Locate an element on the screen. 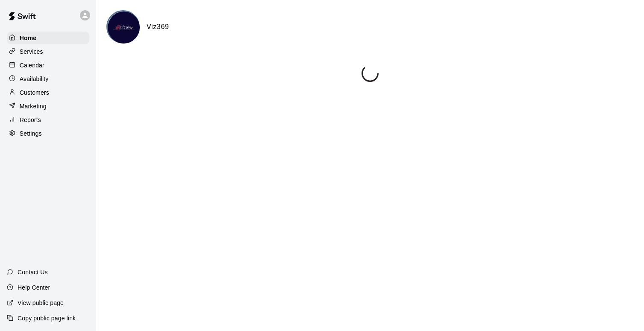 This screenshot has height=331, width=644. p: Services is located at coordinates (31, 51).